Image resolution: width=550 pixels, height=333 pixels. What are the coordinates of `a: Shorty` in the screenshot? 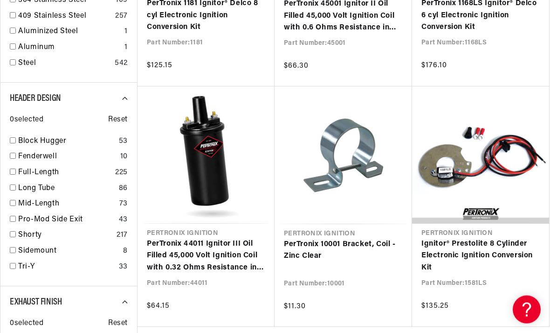 It's located at (65, 236).